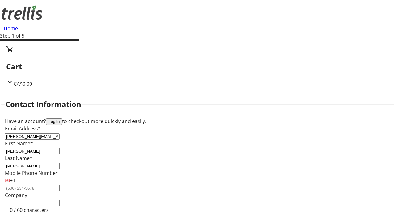  Describe the element at coordinates (31, 173) in the screenshot. I see `label: Mobile Phone Number` at that location.